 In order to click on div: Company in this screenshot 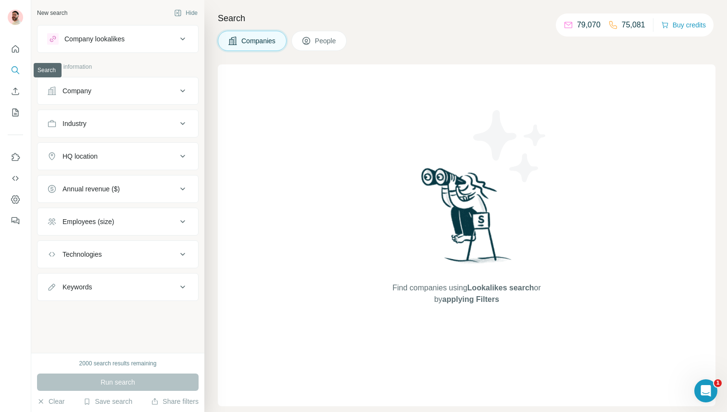, I will do `click(77, 91)`.